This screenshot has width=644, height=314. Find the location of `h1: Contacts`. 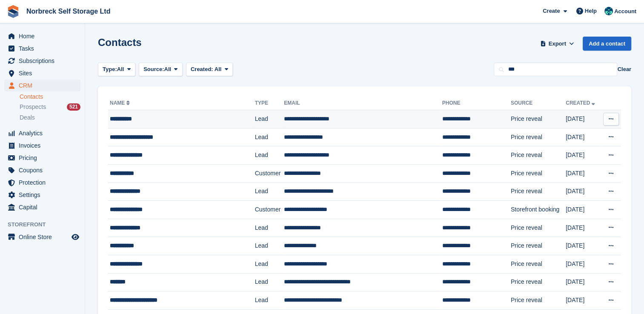

h1: Contacts is located at coordinates (120, 42).